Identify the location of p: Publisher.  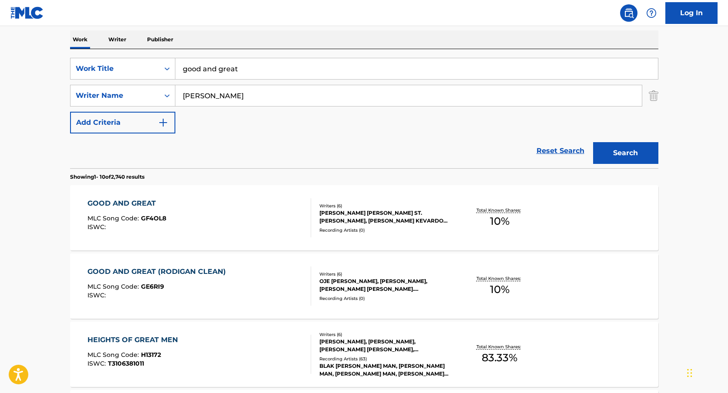
(160, 40).